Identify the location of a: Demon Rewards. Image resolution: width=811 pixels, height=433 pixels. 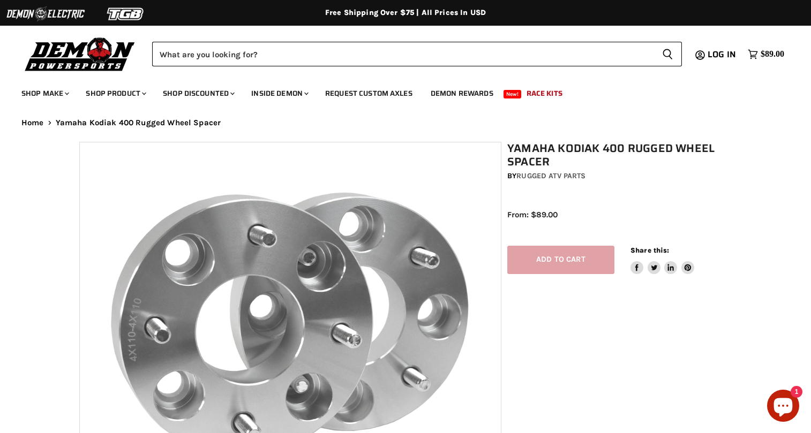
(462, 93).